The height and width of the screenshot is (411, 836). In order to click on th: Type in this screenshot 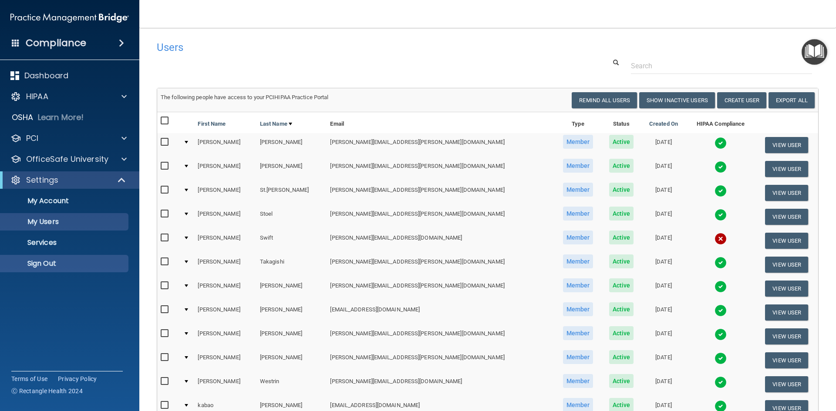, I will do `click(578, 123)`.